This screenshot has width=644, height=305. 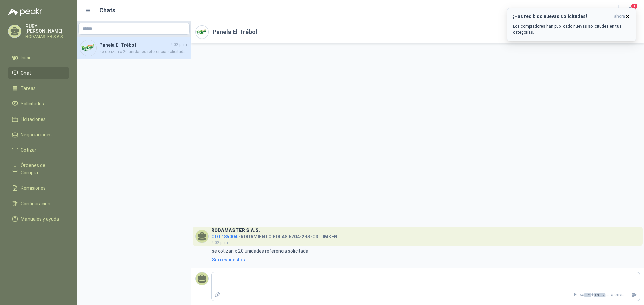 I want to click on label: Adjuntar archivos, so click(x=217, y=295).